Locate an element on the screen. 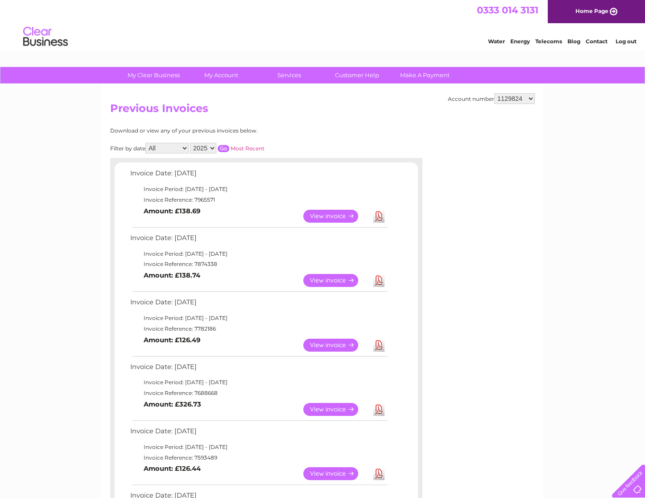 Image resolution: width=645 pixels, height=498 pixels. b: Amount: £126.49 is located at coordinates (172, 340).